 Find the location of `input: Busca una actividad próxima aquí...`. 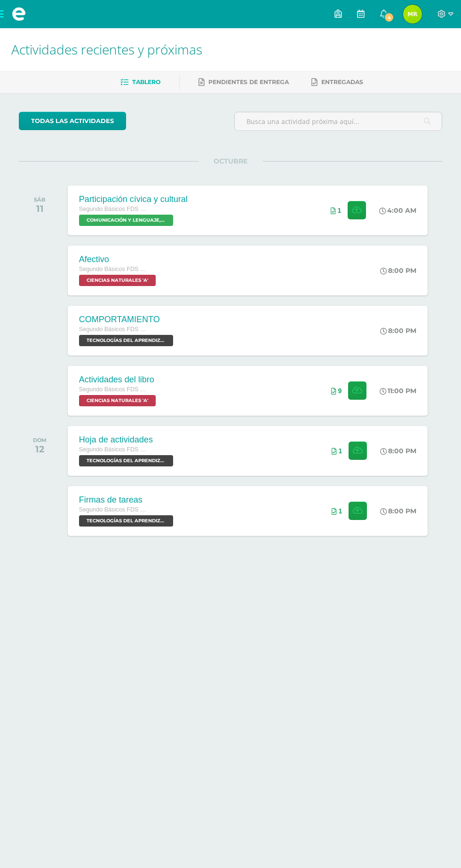

input: Busca una actividad próxima aquí... is located at coordinates (338, 121).